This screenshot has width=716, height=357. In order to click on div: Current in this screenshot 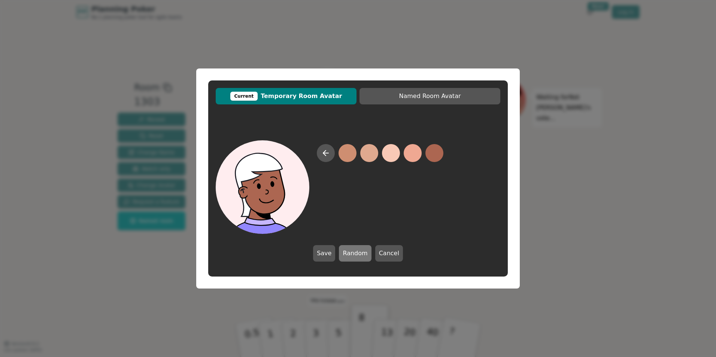, I will do `click(244, 96)`.